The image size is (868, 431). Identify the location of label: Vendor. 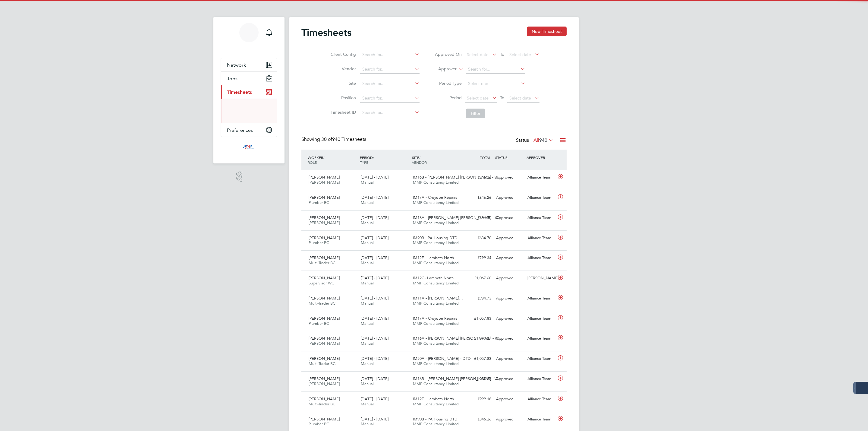
(342, 69).